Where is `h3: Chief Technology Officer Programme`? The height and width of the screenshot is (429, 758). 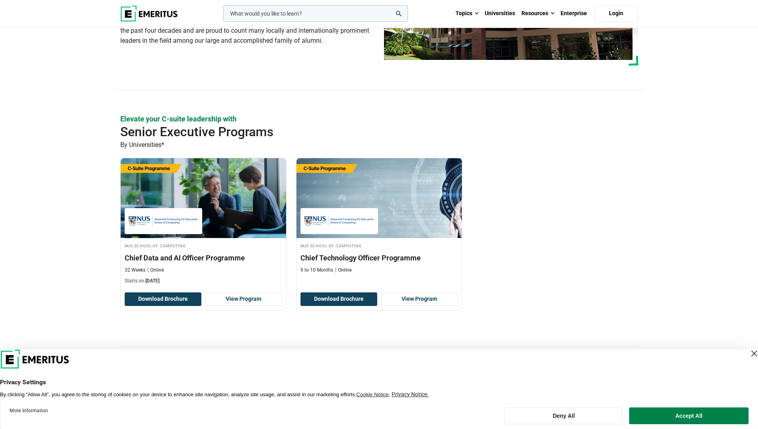 h3: Chief Technology Officer Programme is located at coordinates (379, 258).